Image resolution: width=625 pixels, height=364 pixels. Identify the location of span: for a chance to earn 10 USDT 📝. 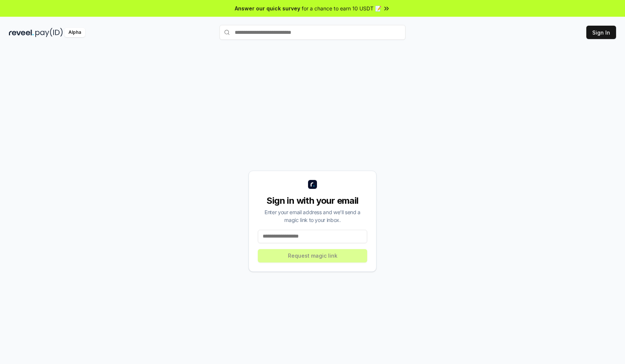
(341, 8).